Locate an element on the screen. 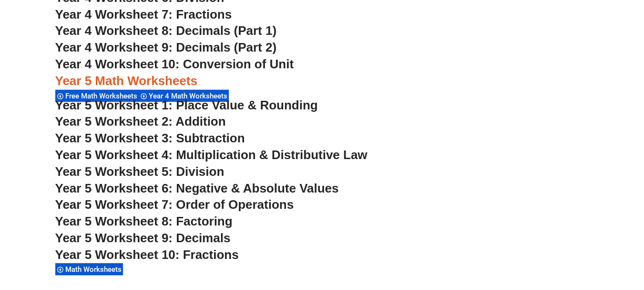 This screenshot has width=644, height=290. span: Year 5 Worksheet 10: Fractions is located at coordinates (147, 254).